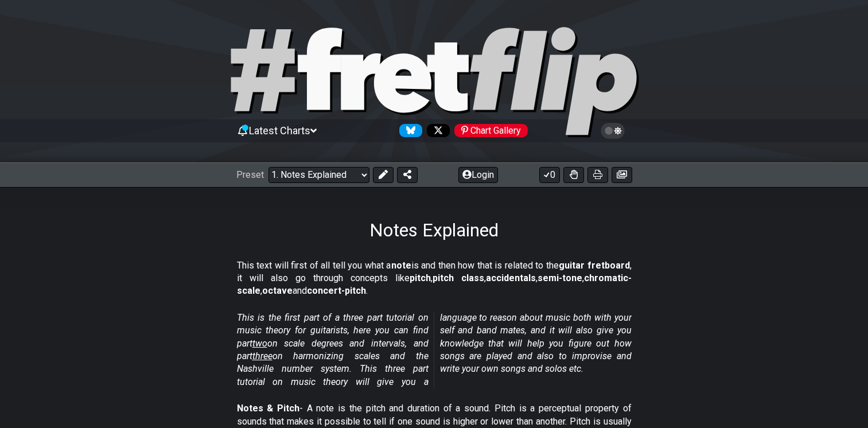 The width and height of the screenshot is (868, 428). I want to click on a: #fretflip at Pinterest, so click(489, 130).